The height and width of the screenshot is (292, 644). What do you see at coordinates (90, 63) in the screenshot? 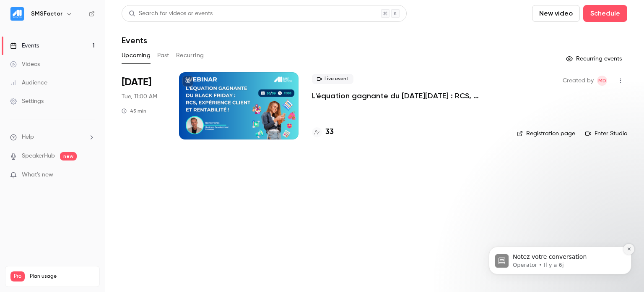
I see `p: Notez votre conversation` at bounding box center [90, 63].